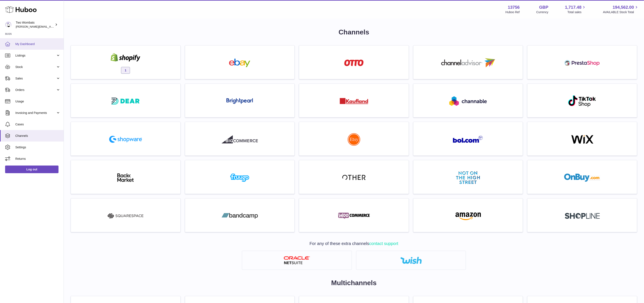  I want to click on span: AVAILABLE Stock Total, so click(621, 12).